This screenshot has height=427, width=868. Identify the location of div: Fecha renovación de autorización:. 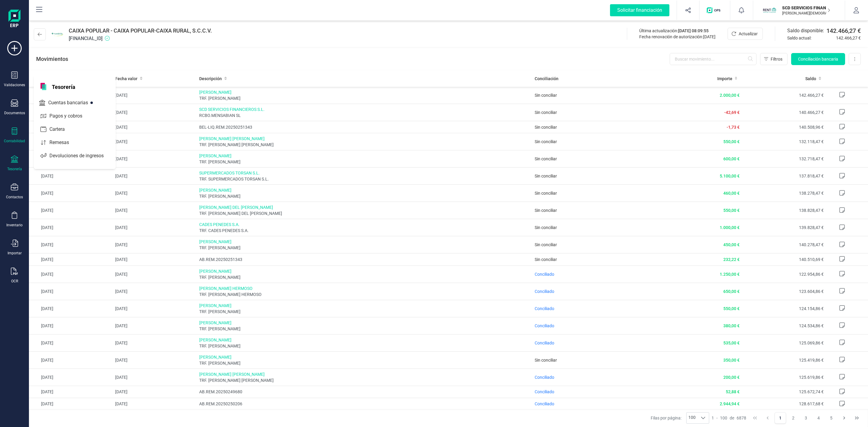
(678, 37).